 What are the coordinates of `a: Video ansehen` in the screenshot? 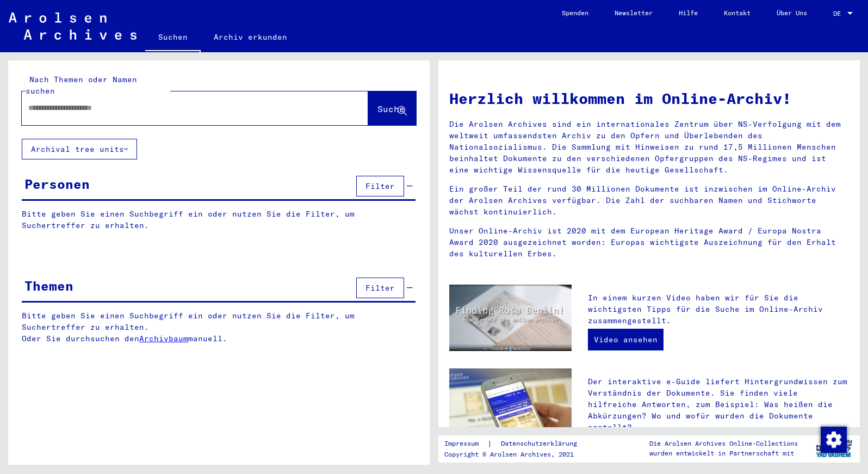 It's located at (626, 340).